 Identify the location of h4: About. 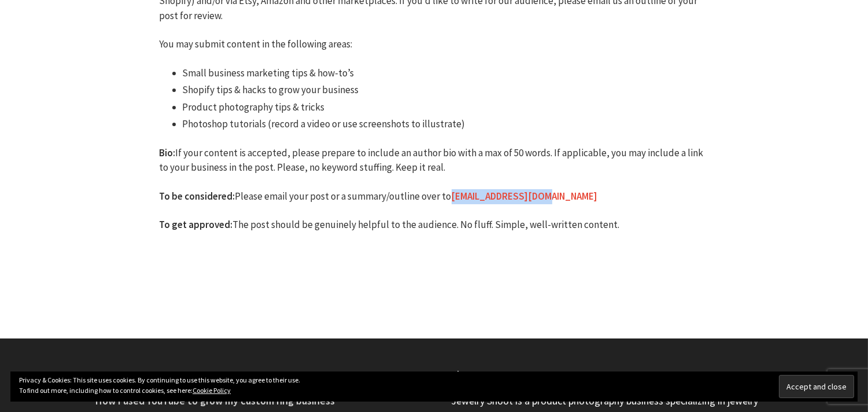
(612, 374).